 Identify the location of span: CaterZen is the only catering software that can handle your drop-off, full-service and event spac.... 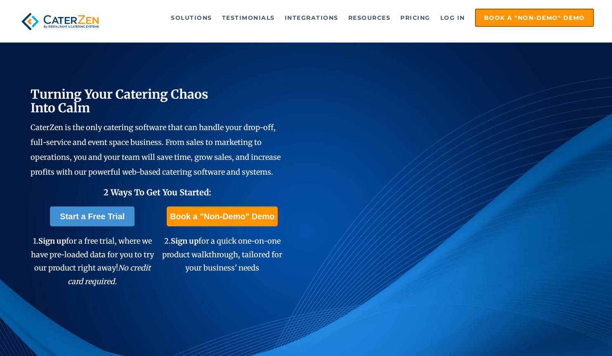
(156, 150).